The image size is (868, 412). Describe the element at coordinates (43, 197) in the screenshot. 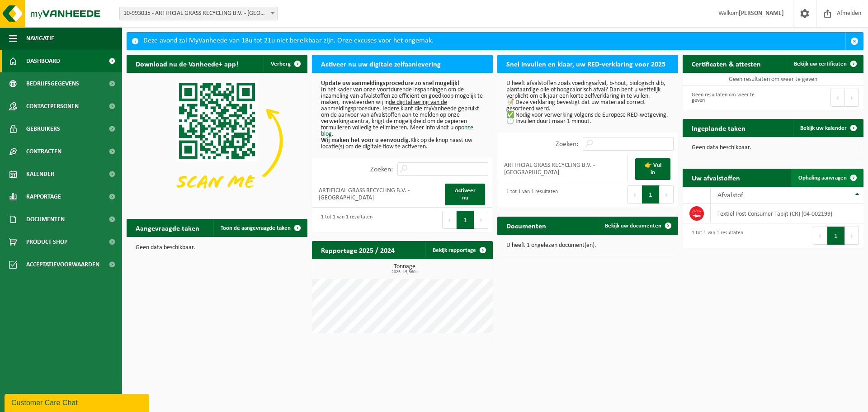

I see `span: Rapportage` at that location.